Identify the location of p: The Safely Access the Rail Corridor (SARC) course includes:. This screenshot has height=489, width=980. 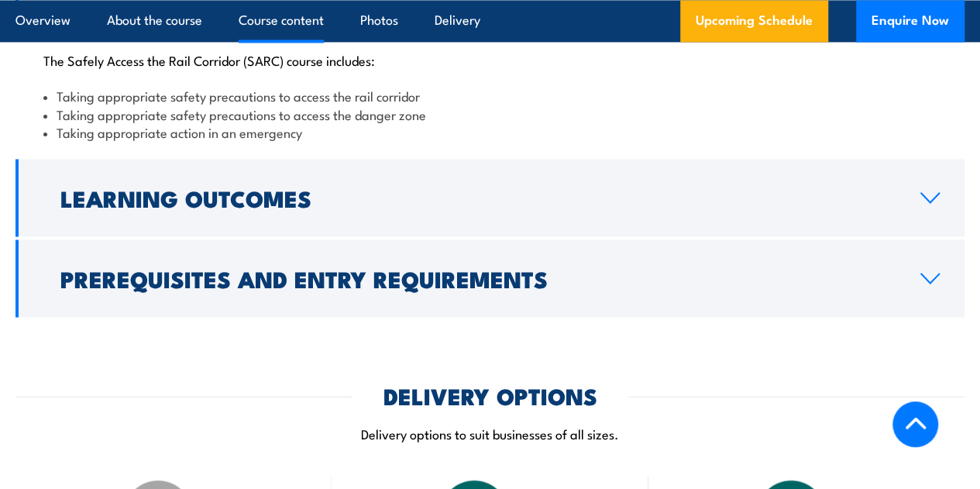
(490, 59).